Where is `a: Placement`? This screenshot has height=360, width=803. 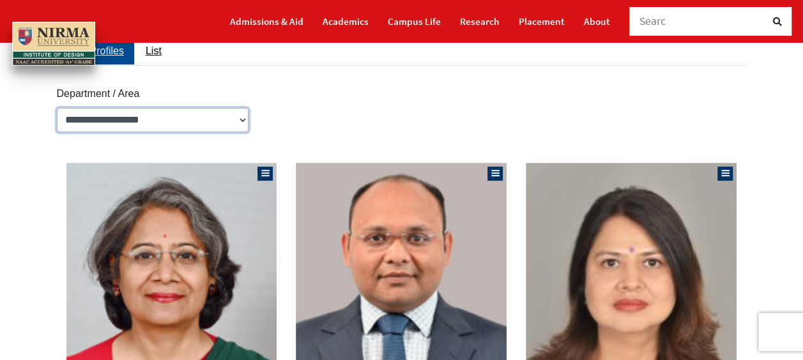 a: Placement is located at coordinates (542, 21).